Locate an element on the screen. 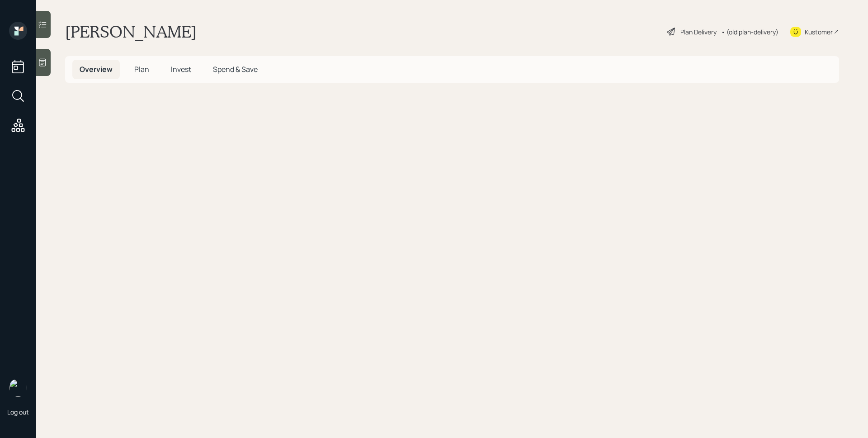 The image size is (868, 438). span: Plan is located at coordinates (141, 69).